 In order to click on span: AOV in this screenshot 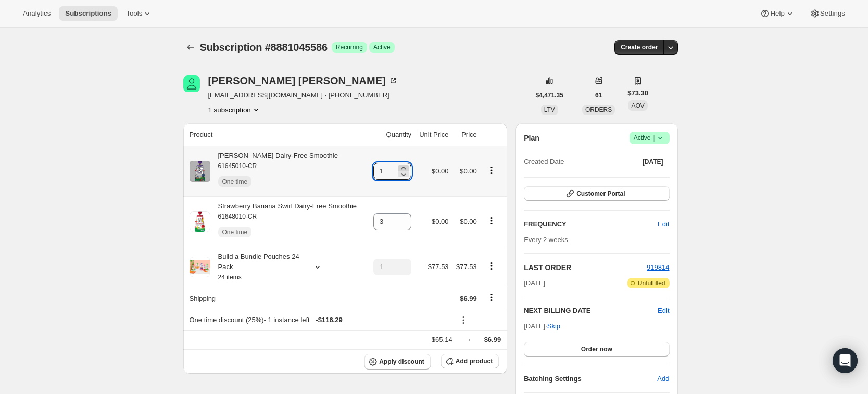, I will do `click(637, 105)`.